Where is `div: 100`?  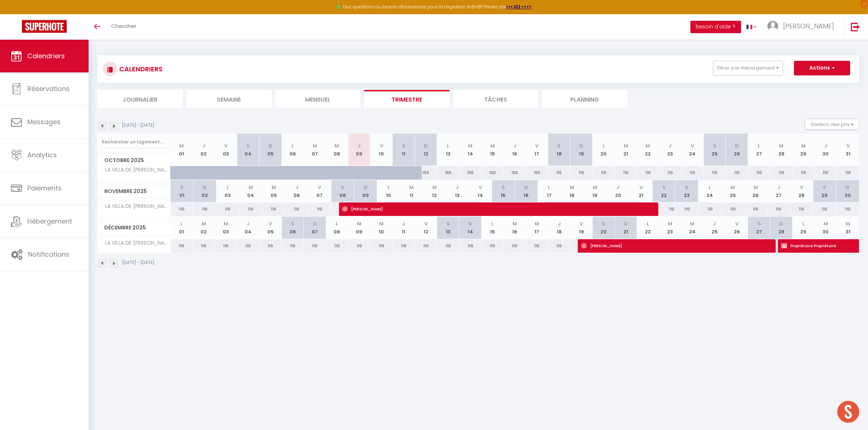 div: 100 is located at coordinates (537, 173).